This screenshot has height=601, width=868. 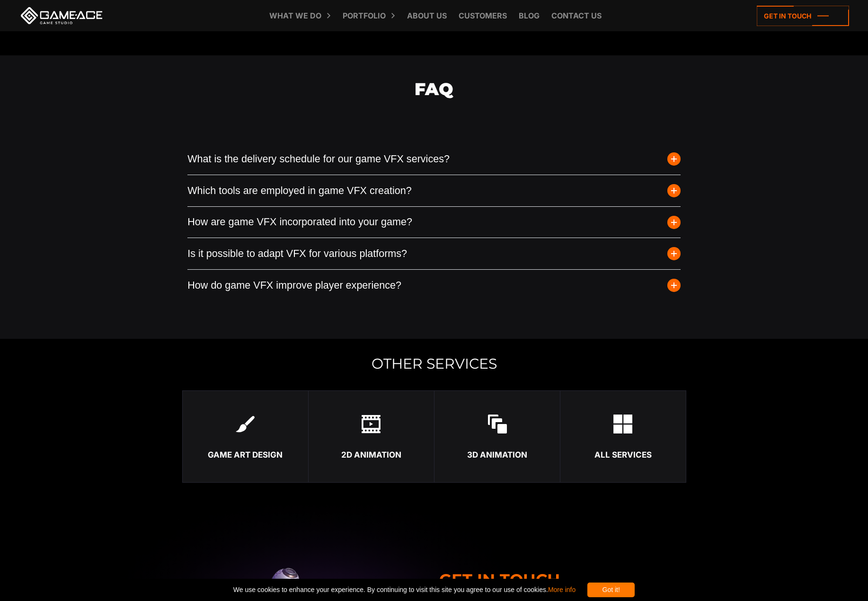 I want to click on div: Game Art Design, so click(x=245, y=455).